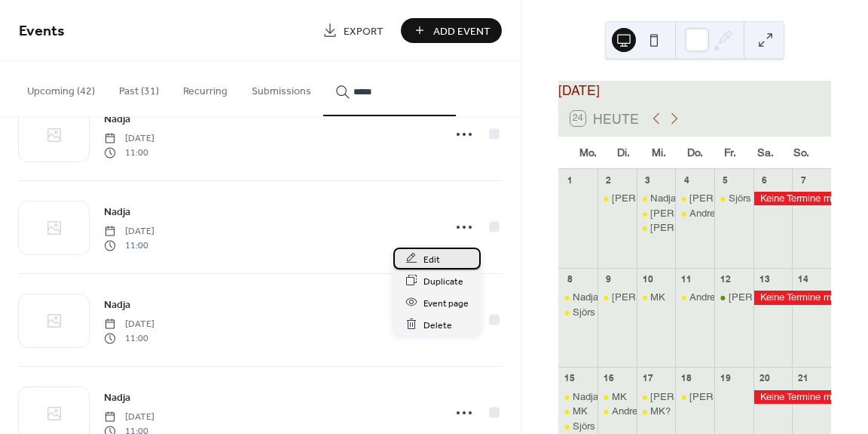 The image size is (868, 434). What do you see at coordinates (353, 30) in the screenshot?
I see `a: Export` at bounding box center [353, 30].